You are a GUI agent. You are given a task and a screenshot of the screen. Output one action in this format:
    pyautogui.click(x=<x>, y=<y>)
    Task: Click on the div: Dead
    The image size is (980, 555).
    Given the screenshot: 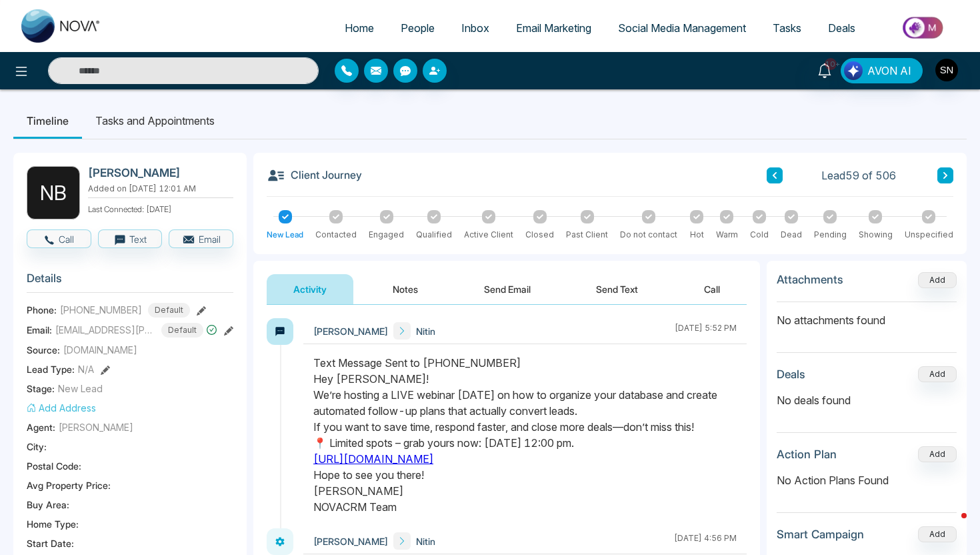 What is the action you would take?
    pyautogui.click(x=792, y=235)
    